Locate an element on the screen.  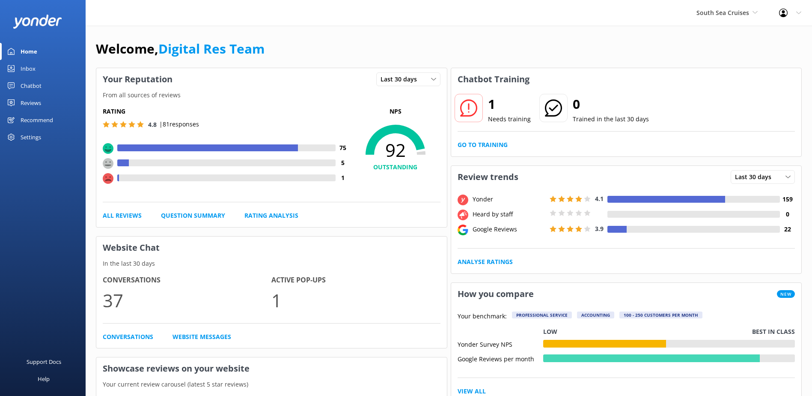
h3: How you compare is located at coordinates (496, 294).